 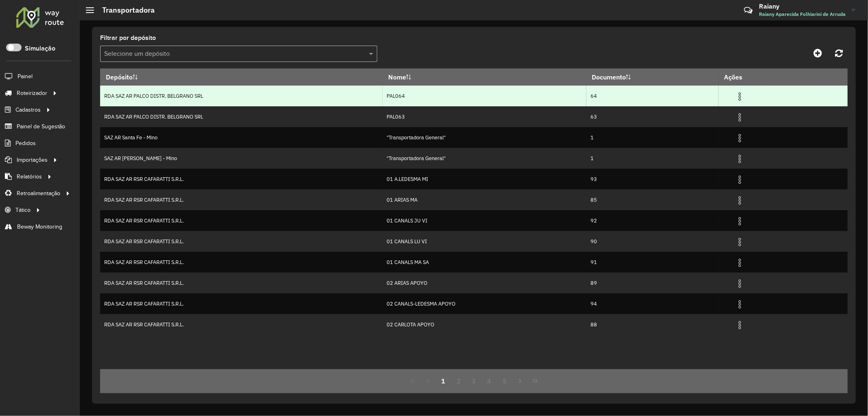 I want to click on td: 89, so click(x=652, y=283).